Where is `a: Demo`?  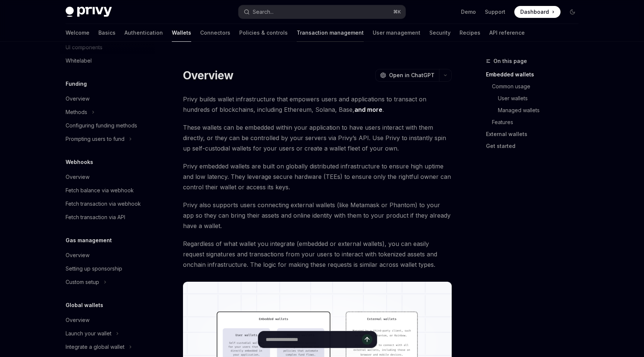 a: Demo is located at coordinates (468, 12).